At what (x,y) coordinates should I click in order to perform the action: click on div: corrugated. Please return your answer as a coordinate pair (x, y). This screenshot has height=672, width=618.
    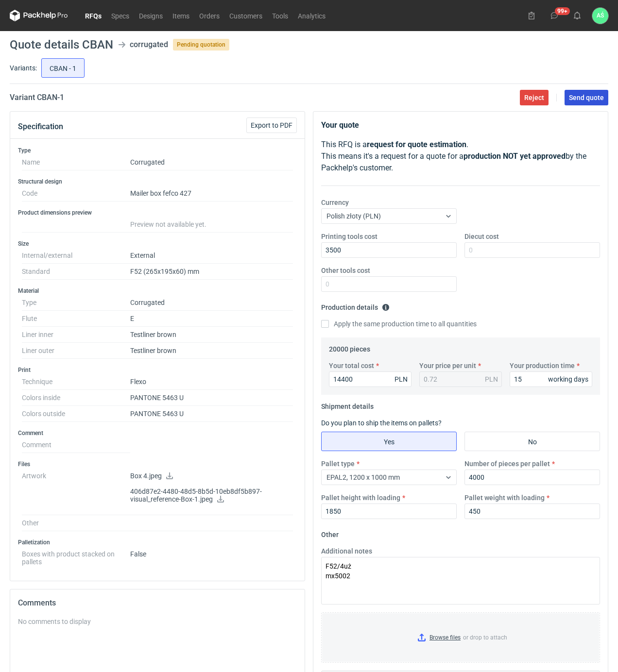
    Looking at the image, I should click on (149, 45).